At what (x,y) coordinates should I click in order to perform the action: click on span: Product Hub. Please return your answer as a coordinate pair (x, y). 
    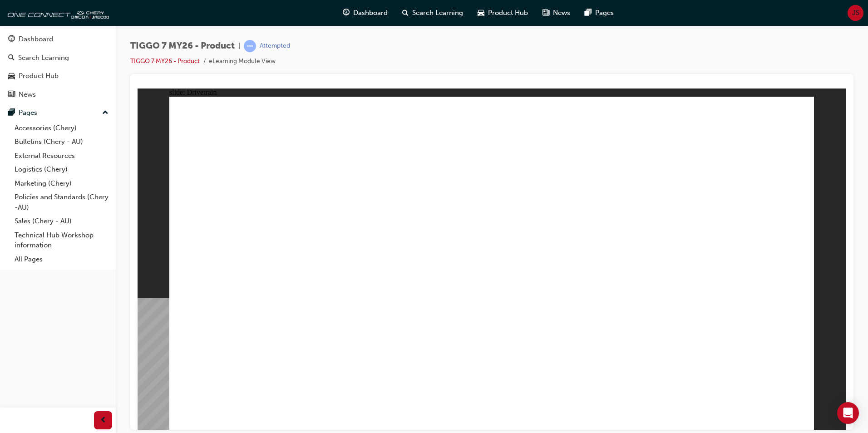
    Looking at the image, I should click on (508, 12).